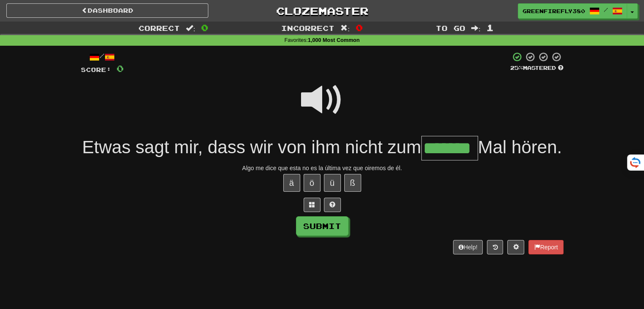 The width and height of the screenshot is (644, 309). Describe the element at coordinates (333, 205) in the screenshot. I see `button: Single letter hint - you only get 1 per sentence and score half the points! alt+h` at that location.